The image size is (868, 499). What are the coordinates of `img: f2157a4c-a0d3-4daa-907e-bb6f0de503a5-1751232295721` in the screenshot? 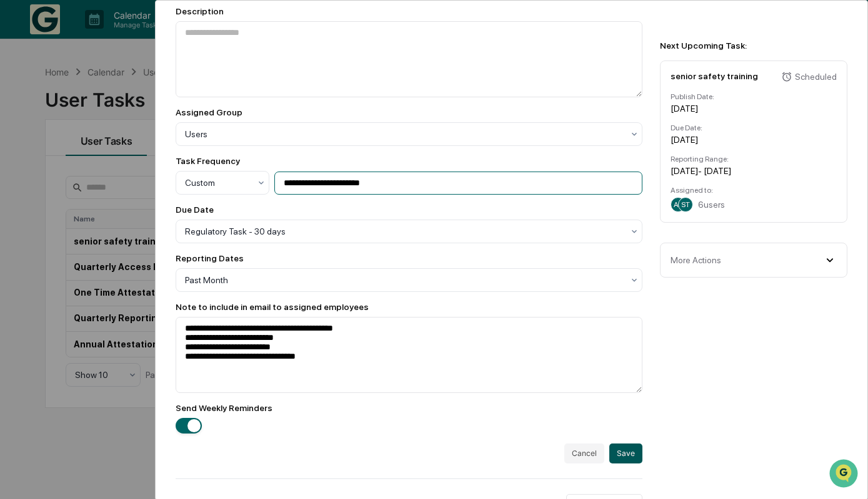 It's located at (16, 16).